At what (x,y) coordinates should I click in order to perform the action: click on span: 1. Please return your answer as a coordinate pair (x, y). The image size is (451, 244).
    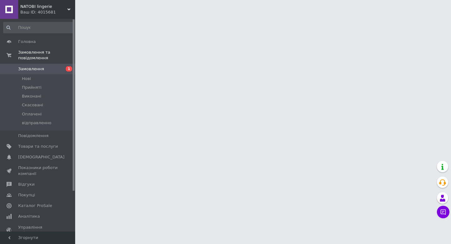
    Looking at the image, I should click on (69, 69).